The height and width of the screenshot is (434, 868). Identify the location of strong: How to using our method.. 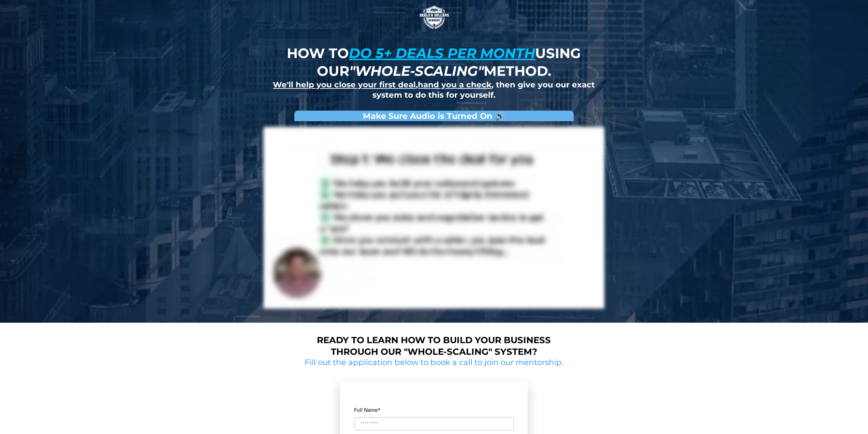
(434, 62).